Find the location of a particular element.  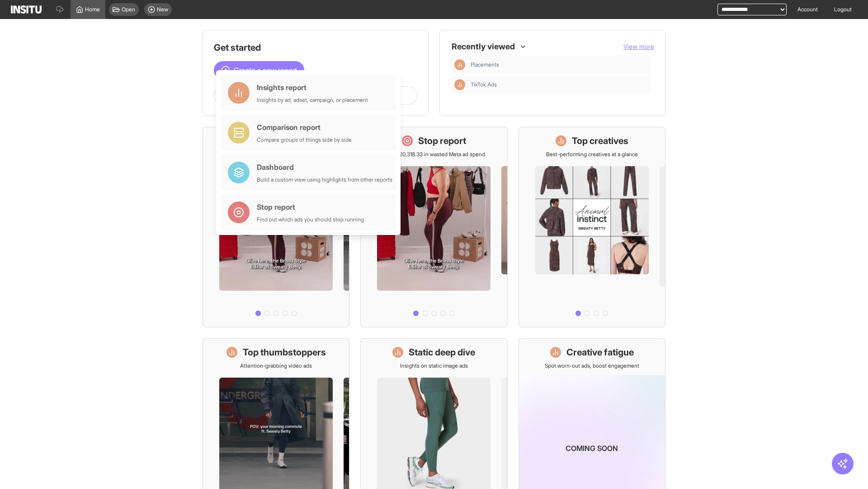

div: Insights by ad, adset, campaign, or placement is located at coordinates (312, 100).